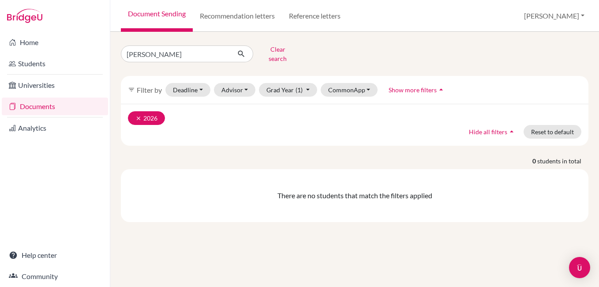  Describe the element at coordinates (299, 90) in the screenshot. I see `span: (1)` at that location.